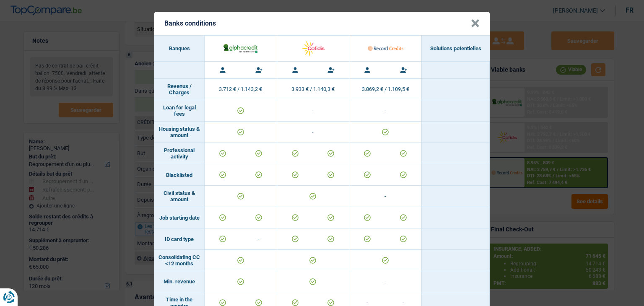 This screenshot has height=306, width=644. What do you see at coordinates (385, 48) in the screenshot?
I see `img: Record Credits` at bounding box center [385, 48].